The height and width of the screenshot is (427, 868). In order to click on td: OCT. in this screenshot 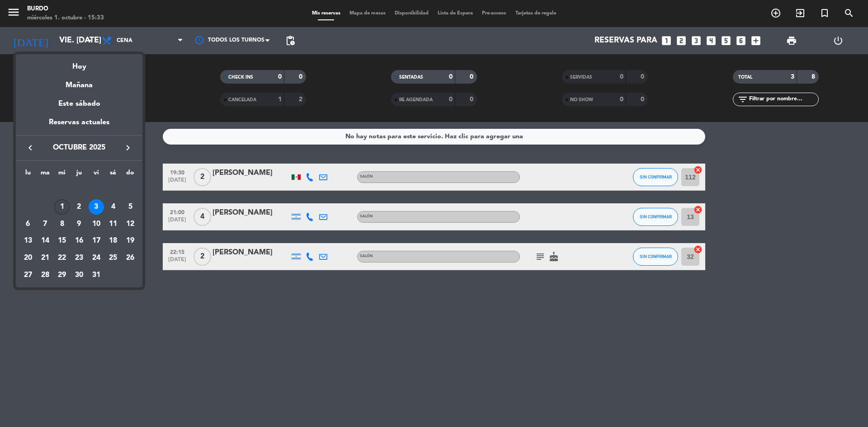, I will do `click(79, 190)`.